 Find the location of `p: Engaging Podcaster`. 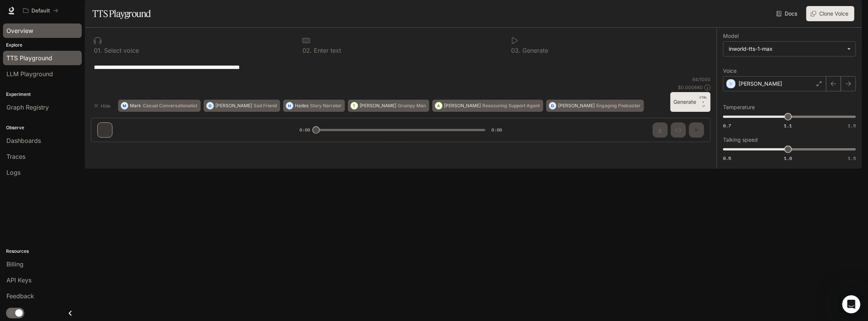

p: Engaging Podcaster is located at coordinates (618, 106).